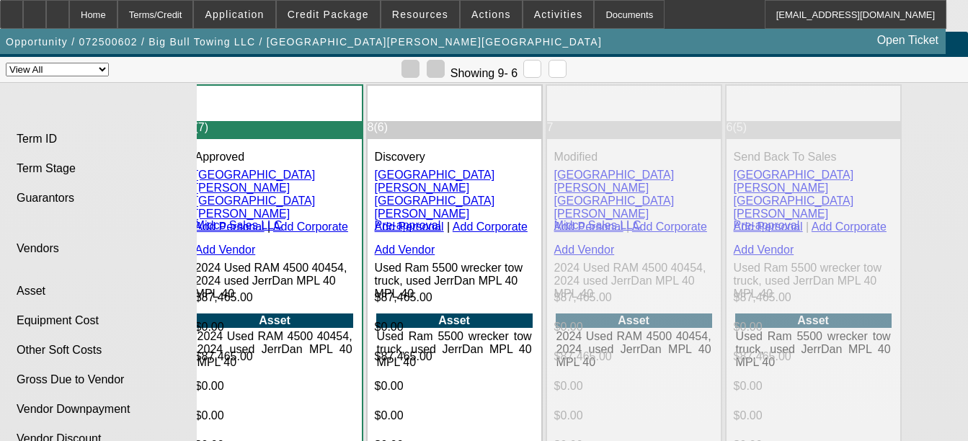 This screenshot has width=968, height=441. I want to click on p: Equipment Cost, so click(98, 321).